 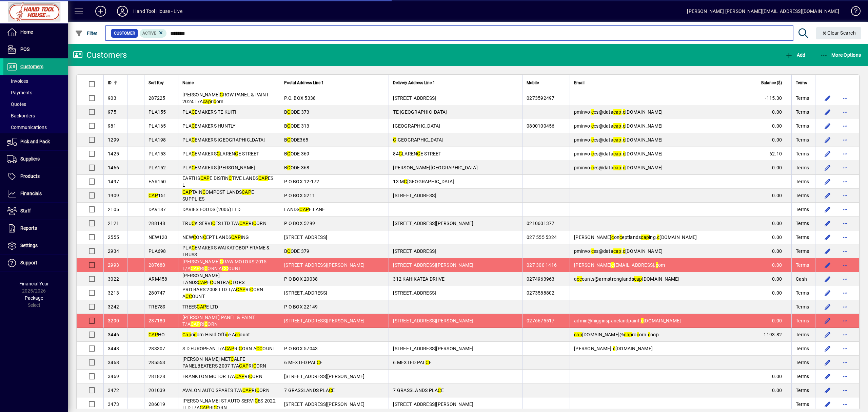 I want to click on span: 981, so click(x=112, y=126).